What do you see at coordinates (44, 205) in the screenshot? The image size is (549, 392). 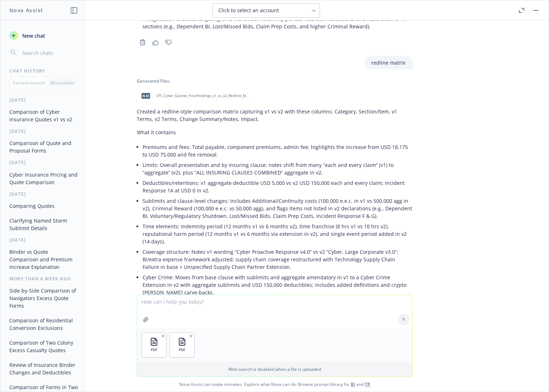 I see `button: Comparing Quotes` at bounding box center [44, 205].